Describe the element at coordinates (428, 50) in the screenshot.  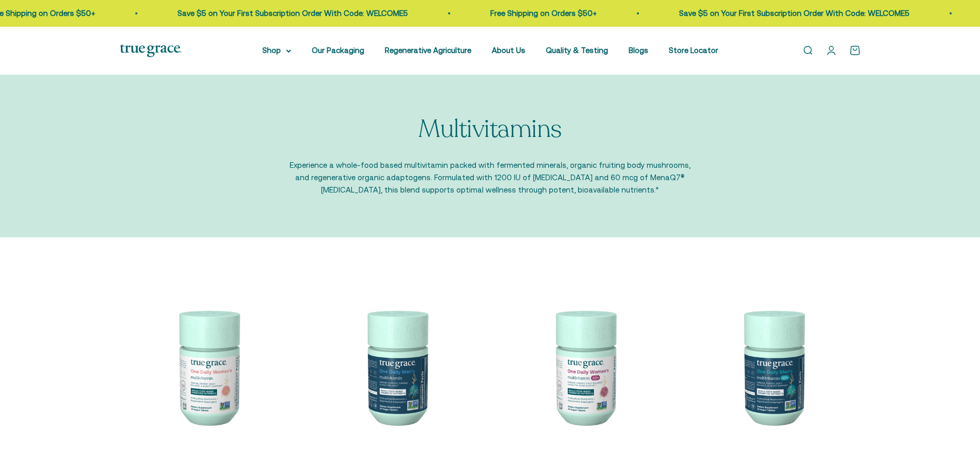
I see `a: Regenerative Agriculture` at that location.